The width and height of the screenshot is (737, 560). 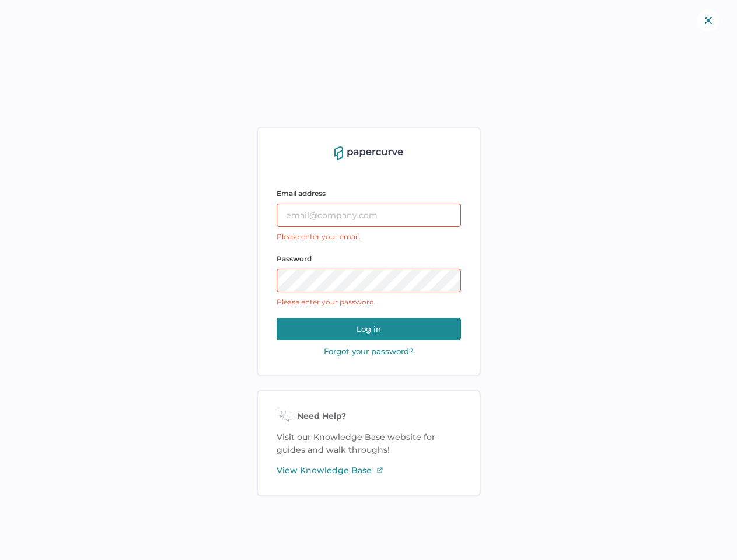 What do you see at coordinates (369, 302) in the screenshot?
I see `p: Please enter your password.` at bounding box center [369, 302].